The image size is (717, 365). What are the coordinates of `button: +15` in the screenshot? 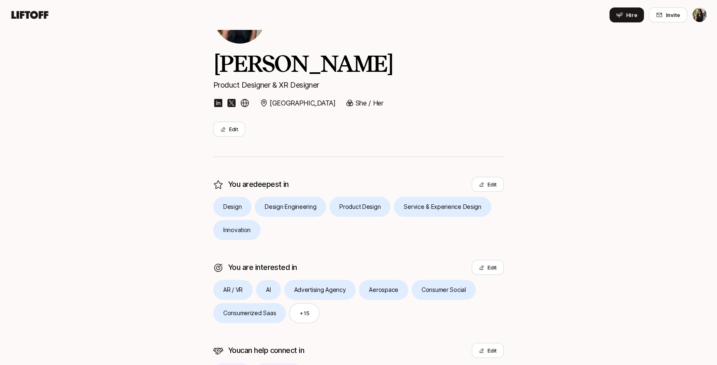 It's located at (304, 313).